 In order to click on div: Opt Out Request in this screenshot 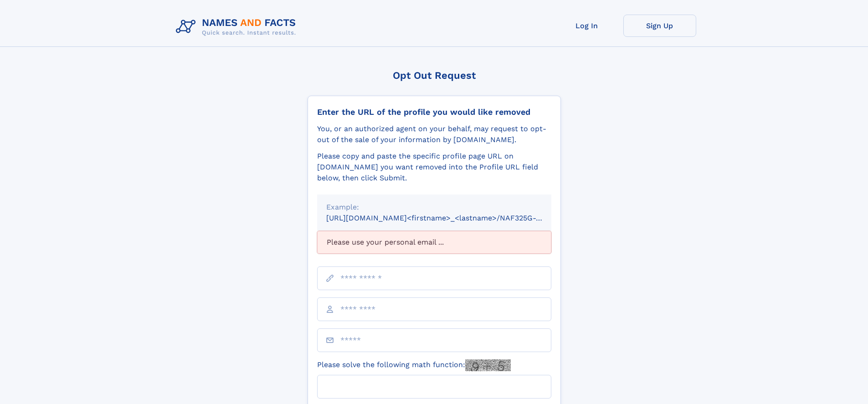, I will do `click(434, 75)`.